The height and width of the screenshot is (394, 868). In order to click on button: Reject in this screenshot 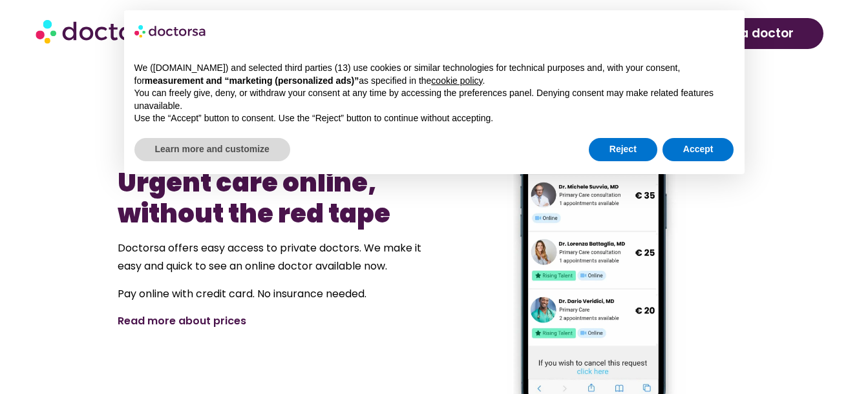, I will do `click(623, 150)`.